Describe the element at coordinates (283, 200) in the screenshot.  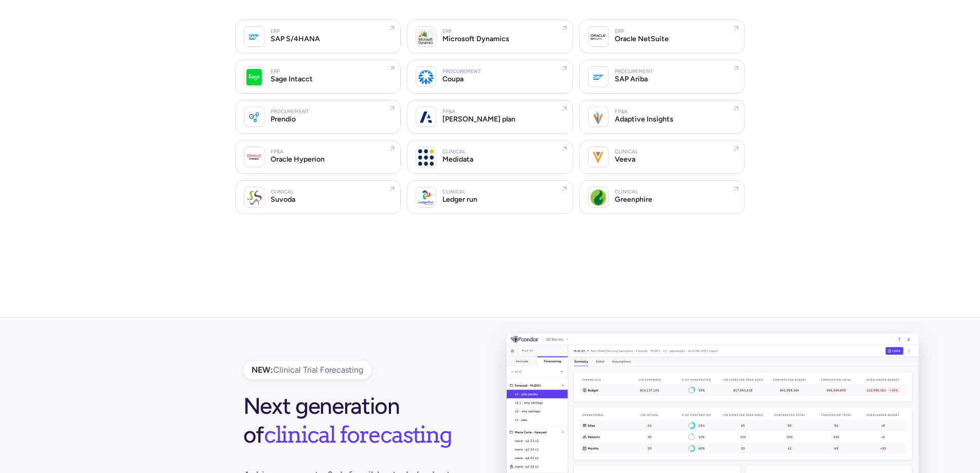
I see `div: Suvoda` at that location.